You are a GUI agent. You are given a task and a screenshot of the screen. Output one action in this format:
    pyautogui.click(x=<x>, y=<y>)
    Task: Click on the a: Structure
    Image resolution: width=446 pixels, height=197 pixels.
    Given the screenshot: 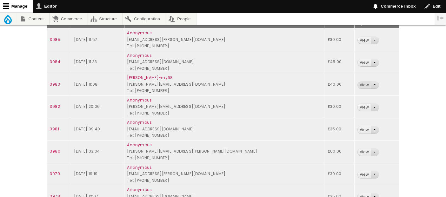 What is the action you would take?
    pyautogui.click(x=105, y=19)
    